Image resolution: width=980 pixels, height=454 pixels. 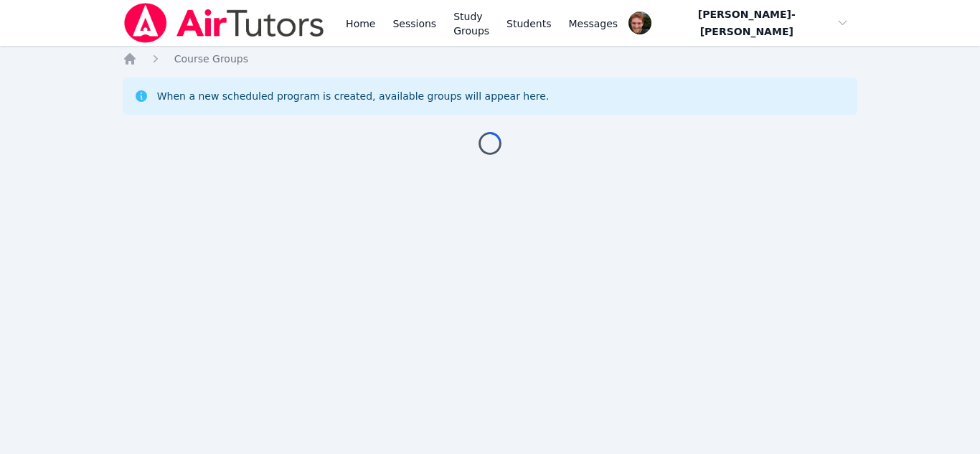 I want to click on span: Course Groups, so click(x=211, y=59).